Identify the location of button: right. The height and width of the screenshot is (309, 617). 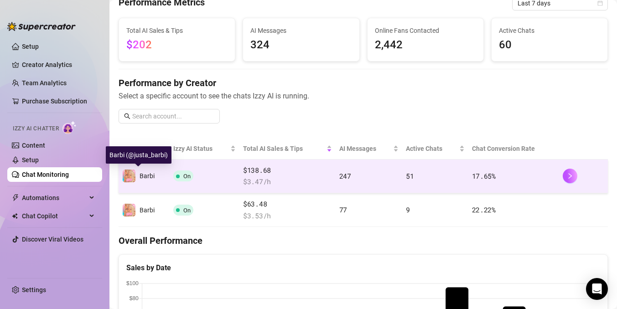
(570, 176).